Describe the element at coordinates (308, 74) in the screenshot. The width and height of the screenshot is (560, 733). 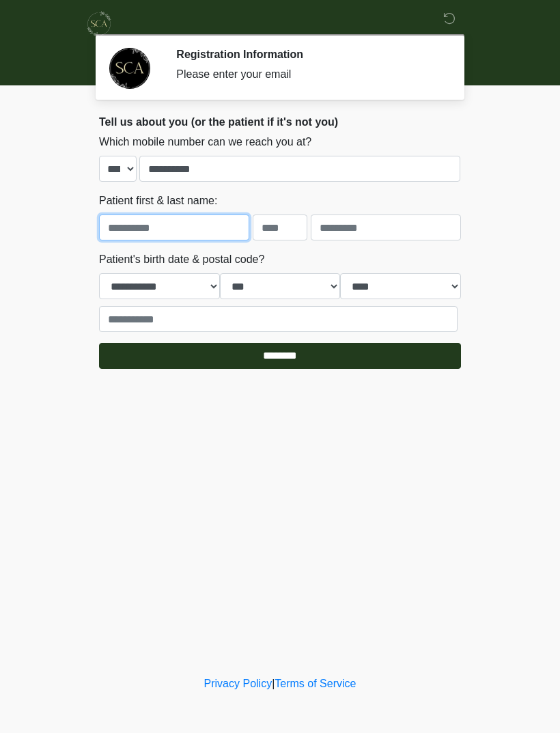
I see `div: Please enter your email` at that location.